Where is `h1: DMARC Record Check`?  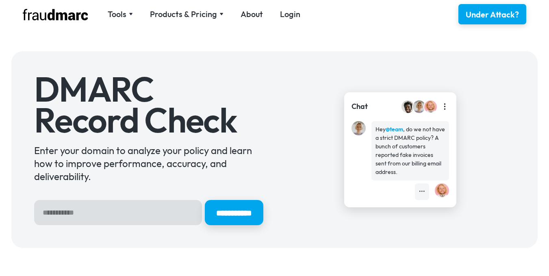
h1: DMARC Record Check is located at coordinates (149, 104).